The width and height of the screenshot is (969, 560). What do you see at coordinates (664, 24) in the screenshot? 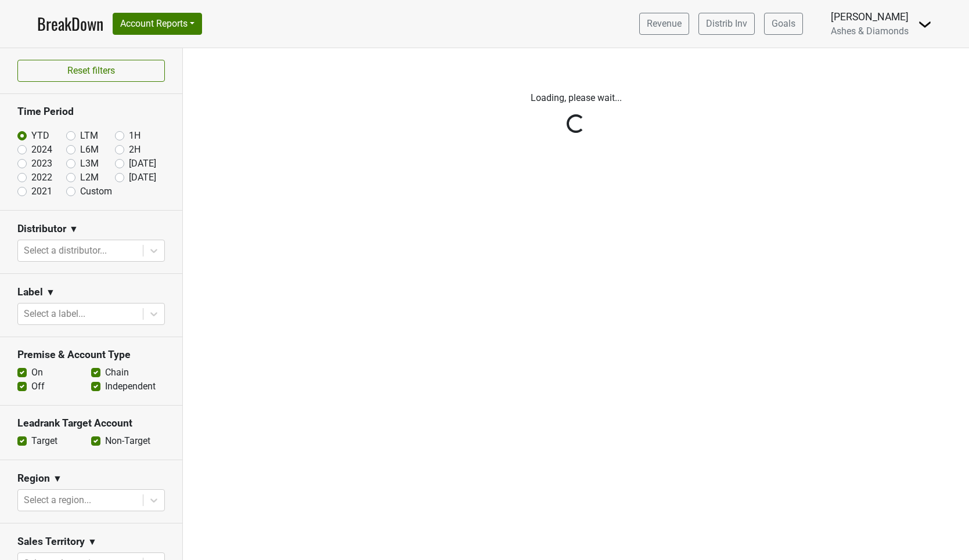
I see `a: Revenue` at bounding box center [664, 24].